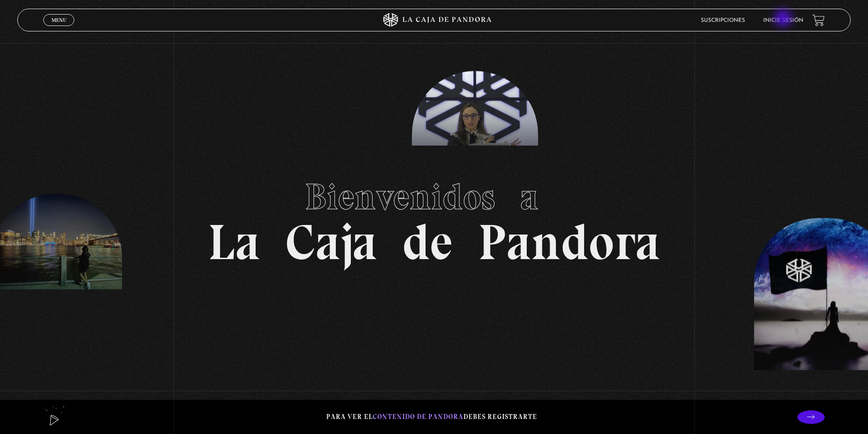 Image resolution: width=868 pixels, height=434 pixels. What do you see at coordinates (431, 417) in the screenshot?
I see `p: Para ver el debes registrarte` at bounding box center [431, 417].